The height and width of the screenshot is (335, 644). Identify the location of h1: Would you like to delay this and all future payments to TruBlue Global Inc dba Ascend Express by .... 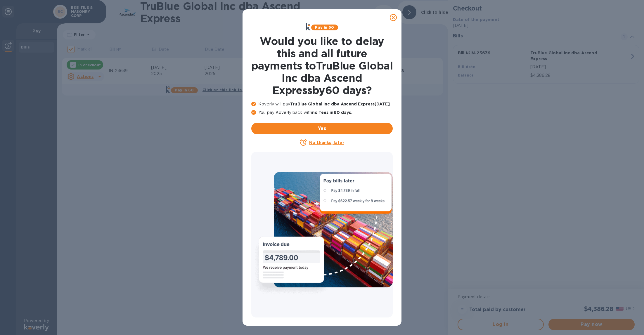
(322, 66).